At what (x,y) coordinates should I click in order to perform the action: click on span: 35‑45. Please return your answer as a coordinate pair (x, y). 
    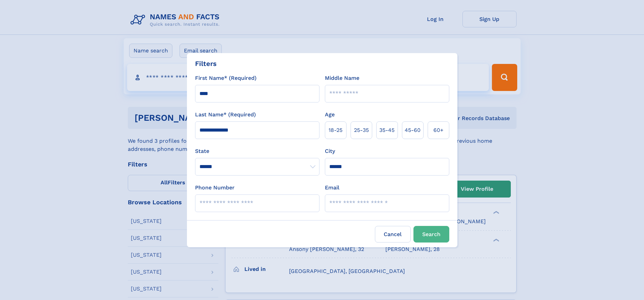
    Looking at the image, I should click on (387, 130).